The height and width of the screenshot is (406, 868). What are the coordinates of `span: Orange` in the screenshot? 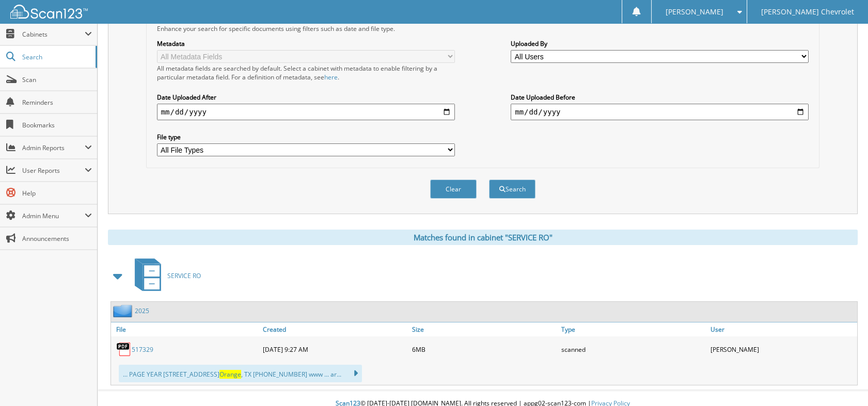 It's located at (230, 374).